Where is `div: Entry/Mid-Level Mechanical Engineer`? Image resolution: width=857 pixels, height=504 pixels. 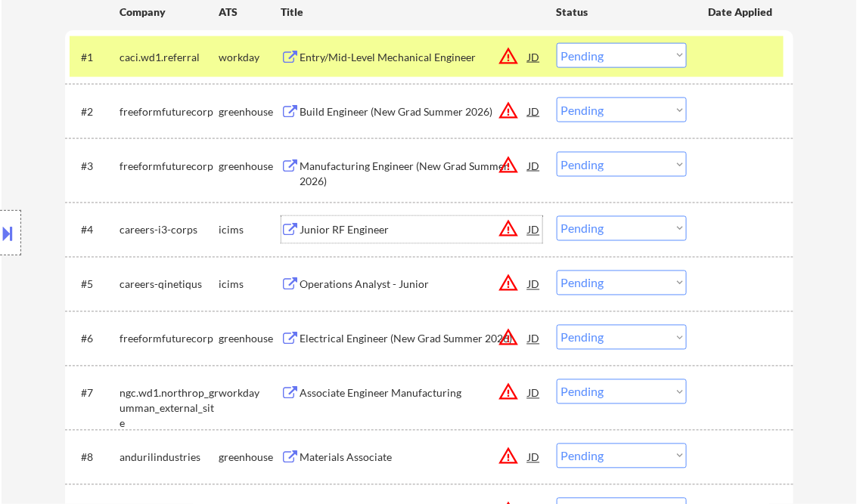 div: Entry/Mid-Level Mechanical Engineer is located at coordinates (414, 57).